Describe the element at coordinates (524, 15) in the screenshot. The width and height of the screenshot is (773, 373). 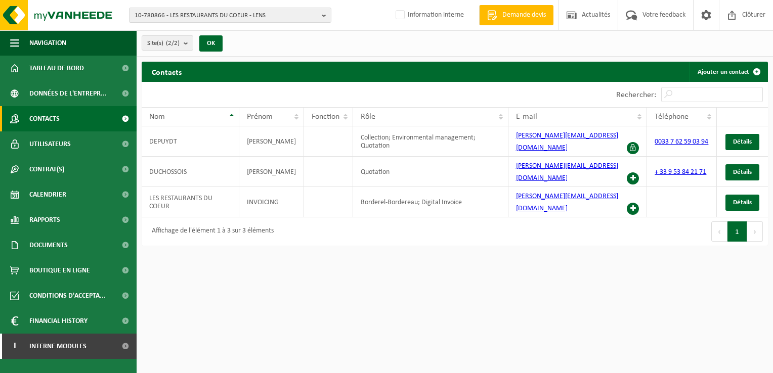
I see `span: Demande devis` at that location.